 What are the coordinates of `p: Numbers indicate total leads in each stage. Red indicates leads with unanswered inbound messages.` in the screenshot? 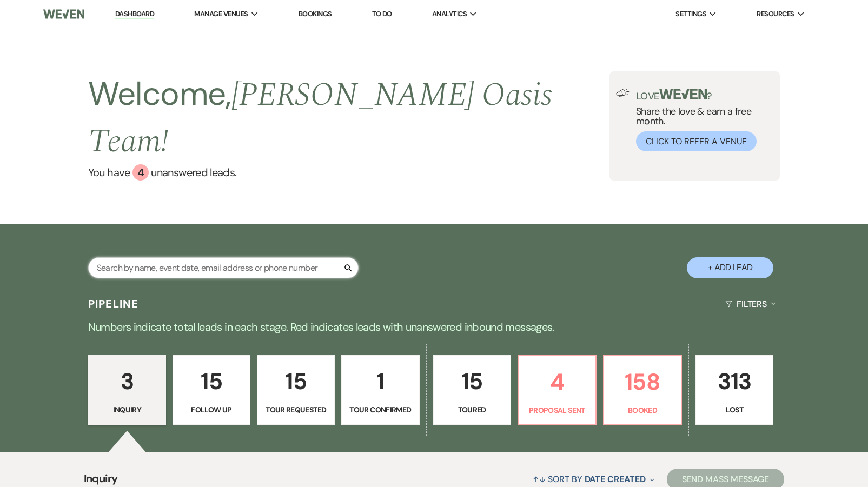 It's located at (434, 327).